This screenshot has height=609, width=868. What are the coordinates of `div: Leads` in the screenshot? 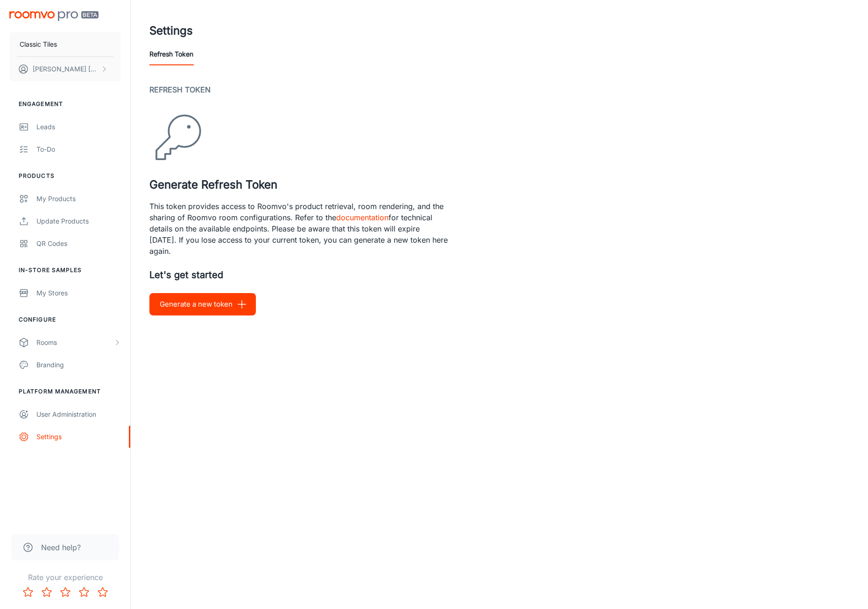 It's located at (78, 127).